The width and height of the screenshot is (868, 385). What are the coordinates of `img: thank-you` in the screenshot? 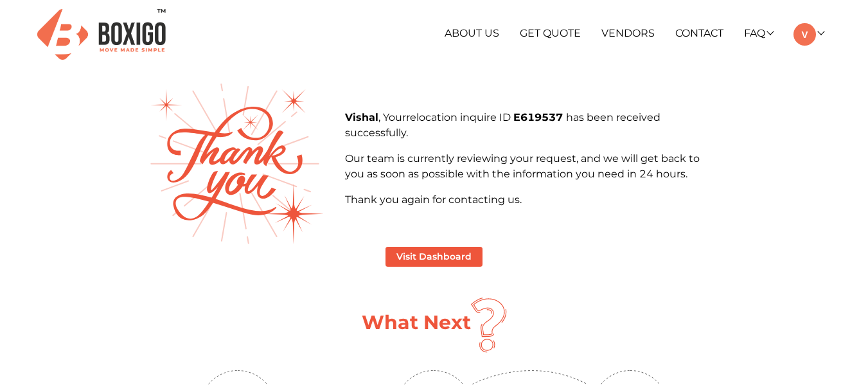 It's located at (238, 163).